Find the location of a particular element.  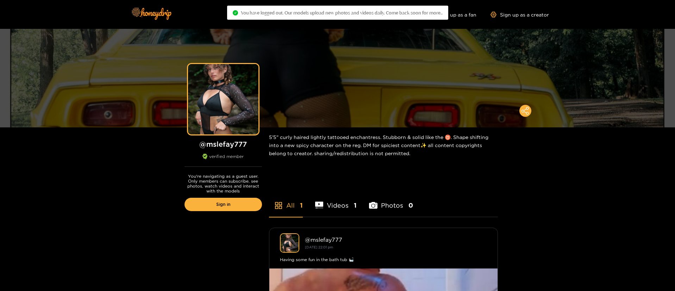

img: mslefay777 is located at coordinates (290, 243).